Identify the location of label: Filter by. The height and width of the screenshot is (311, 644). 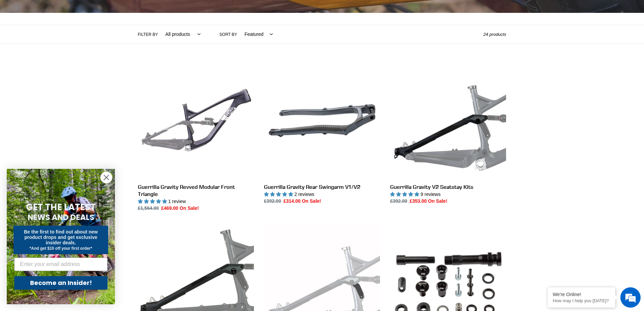
(148, 35).